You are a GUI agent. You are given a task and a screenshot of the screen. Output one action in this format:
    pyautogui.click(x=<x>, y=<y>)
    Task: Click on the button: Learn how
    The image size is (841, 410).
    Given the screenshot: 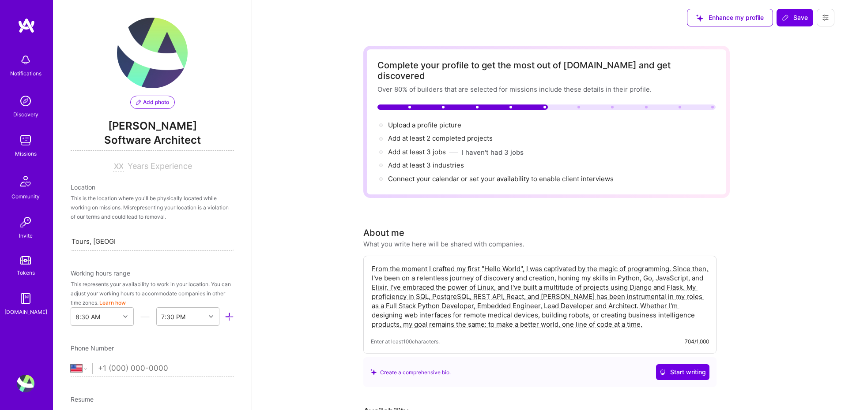 What is the action you would take?
    pyautogui.click(x=113, y=303)
    